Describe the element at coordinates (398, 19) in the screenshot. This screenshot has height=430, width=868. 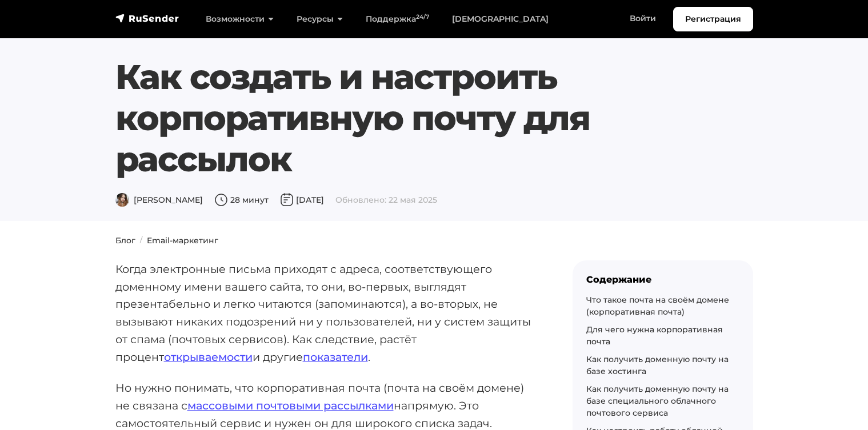
I see `a: Поддержка24/7` at that location.